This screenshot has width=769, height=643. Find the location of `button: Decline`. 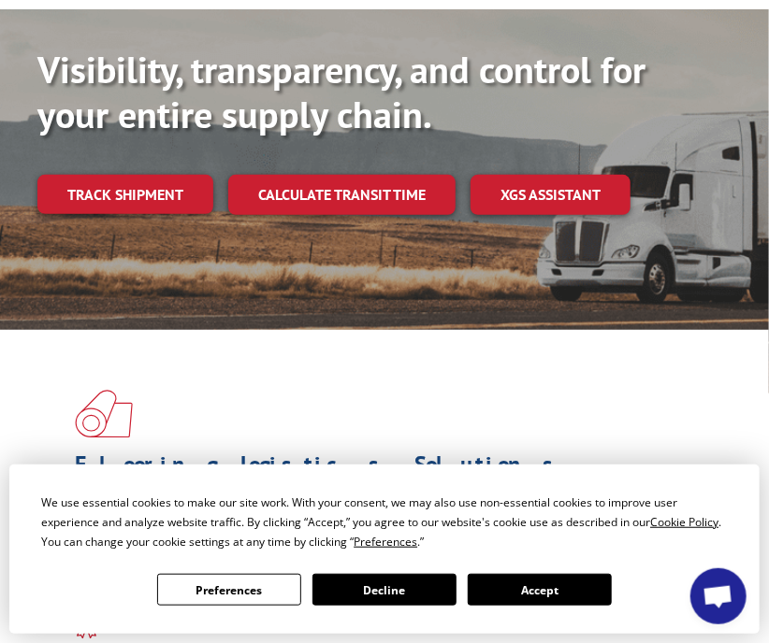

button: Decline is located at coordinates (384, 590).